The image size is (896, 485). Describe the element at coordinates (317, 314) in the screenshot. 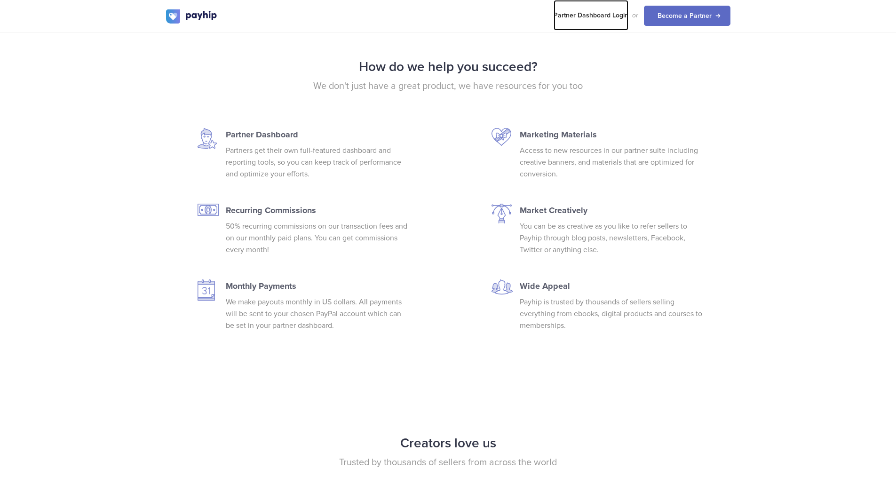

I see `p: We make payouts monthly in US dollars. All payments will be sent to your chosen PayPal account wh...` at that location.